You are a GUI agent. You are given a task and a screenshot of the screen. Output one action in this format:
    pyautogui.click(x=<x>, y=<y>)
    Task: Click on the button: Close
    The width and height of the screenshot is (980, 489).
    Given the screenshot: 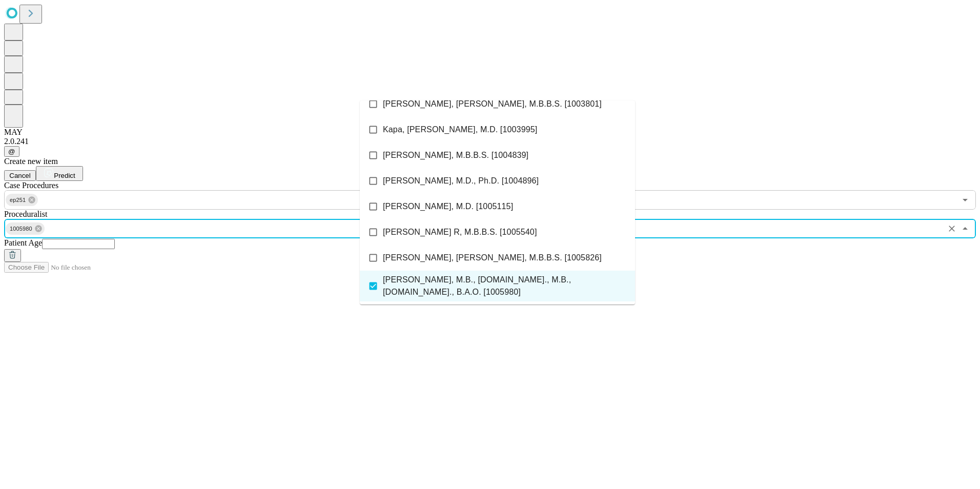 What is the action you would take?
    pyautogui.click(x=965, y=229)
    